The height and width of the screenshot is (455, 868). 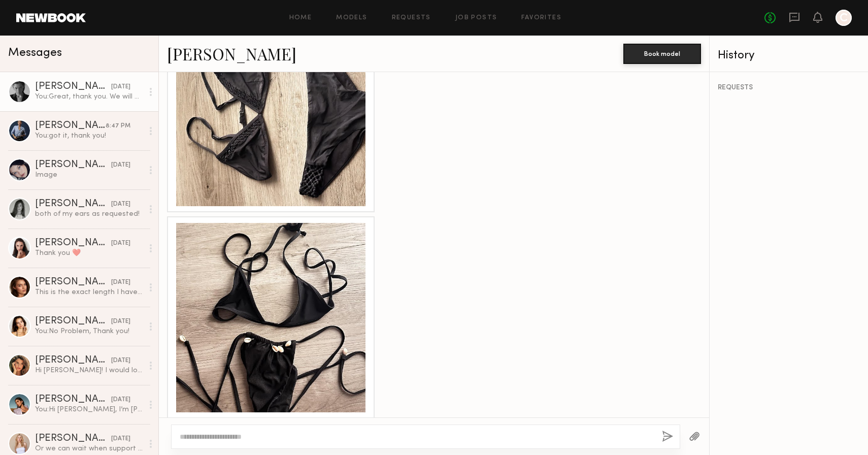 I want to click on div: History, so click(x=789, y=55).